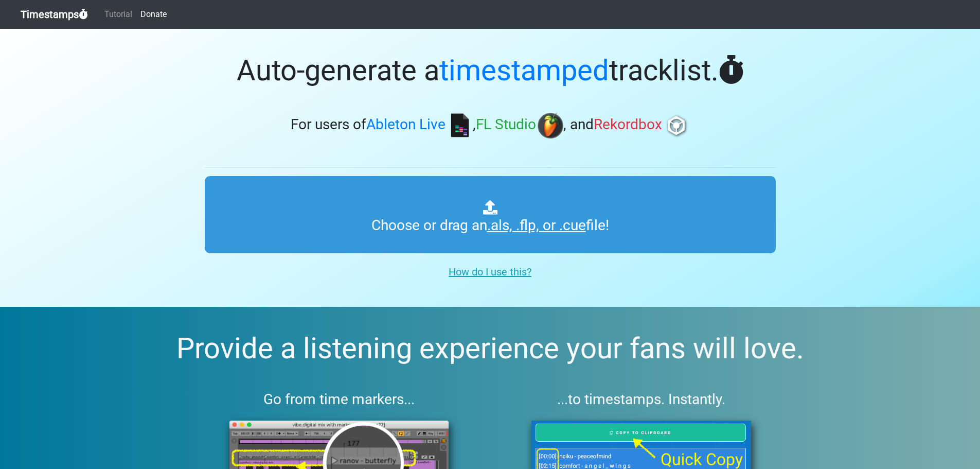 The width and height of the screenshot is (980, 469). I want to click on h3: Go from time markers..., so click(339, 399).